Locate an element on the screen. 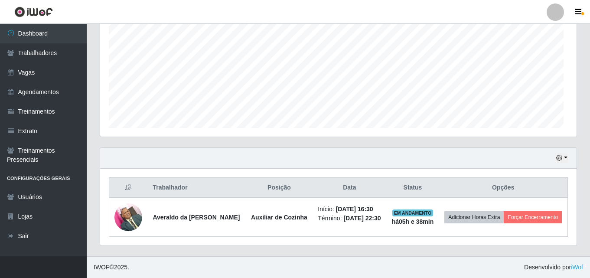  span: EM ANDAMENTO is located at coordinates (412, 213).